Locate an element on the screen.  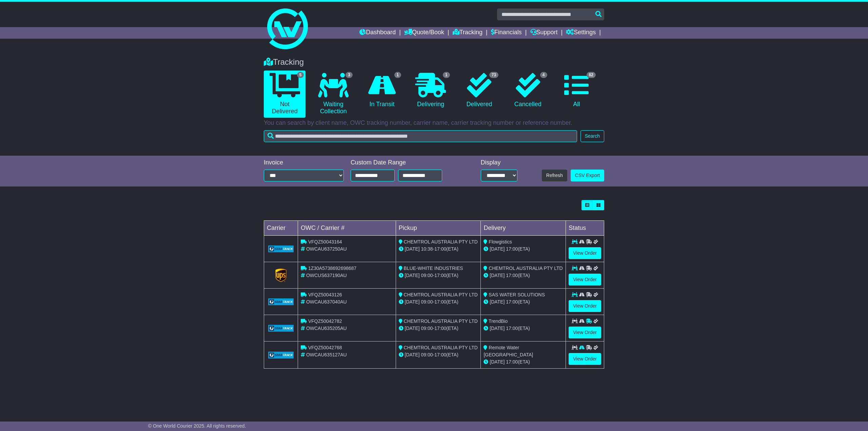
span: 73 is located at coordinates (494, 75).